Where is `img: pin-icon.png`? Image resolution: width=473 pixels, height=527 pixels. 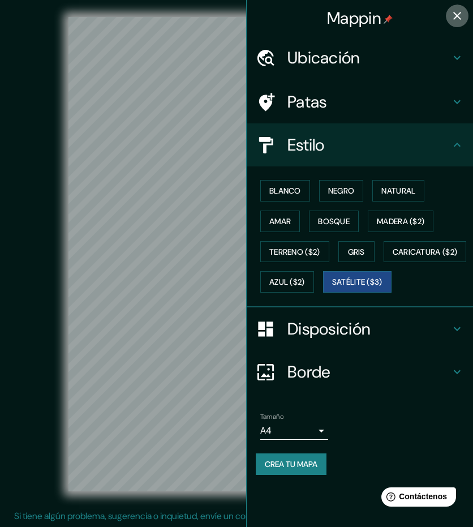 img: pin-icon.png is located at coordinates (388, 19).